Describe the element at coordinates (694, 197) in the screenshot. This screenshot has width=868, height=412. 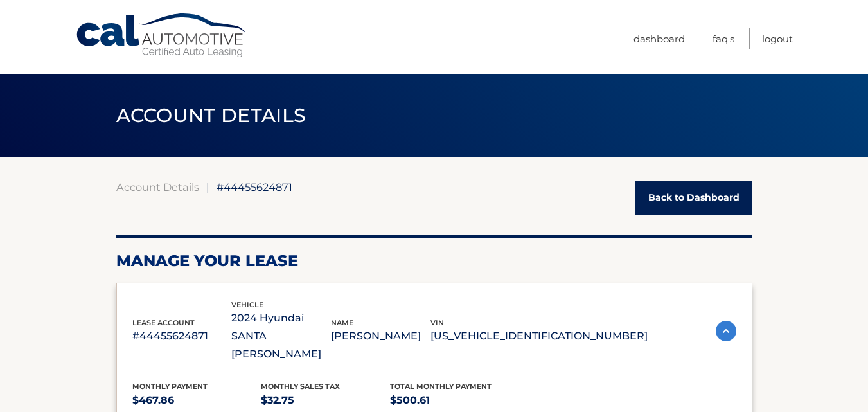
I see `a: Back to Dashboard` at that location.